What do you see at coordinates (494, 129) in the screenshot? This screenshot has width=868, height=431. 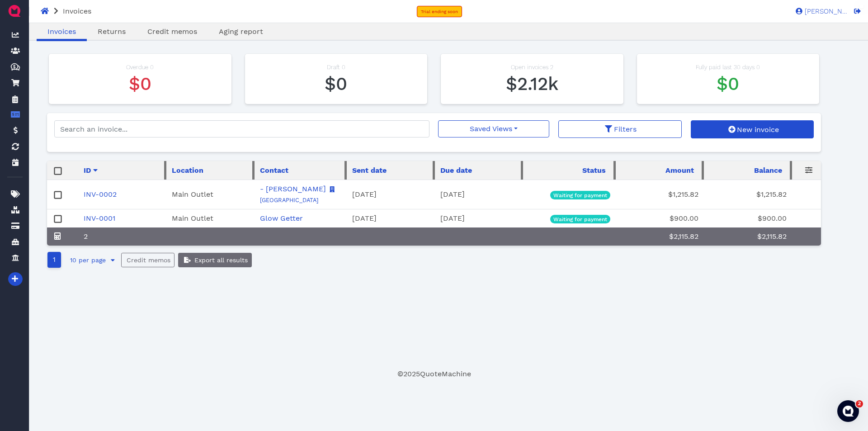 I see `button: Saved Views` at bounding box center [494, 129].